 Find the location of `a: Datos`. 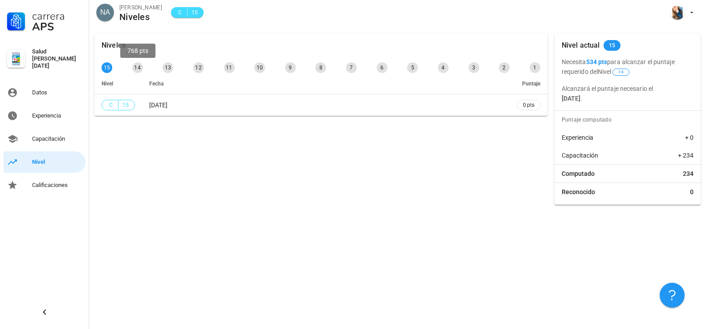

a: Datos is located at coordinates (45, 93).